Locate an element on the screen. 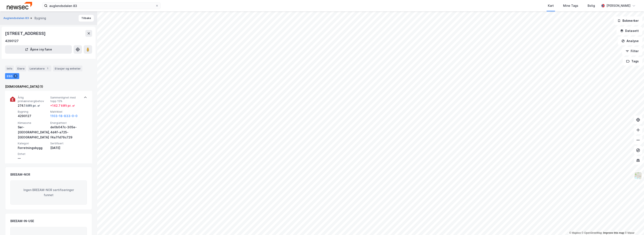  a: OpenStreetMap is located at coordinates (592, 233).